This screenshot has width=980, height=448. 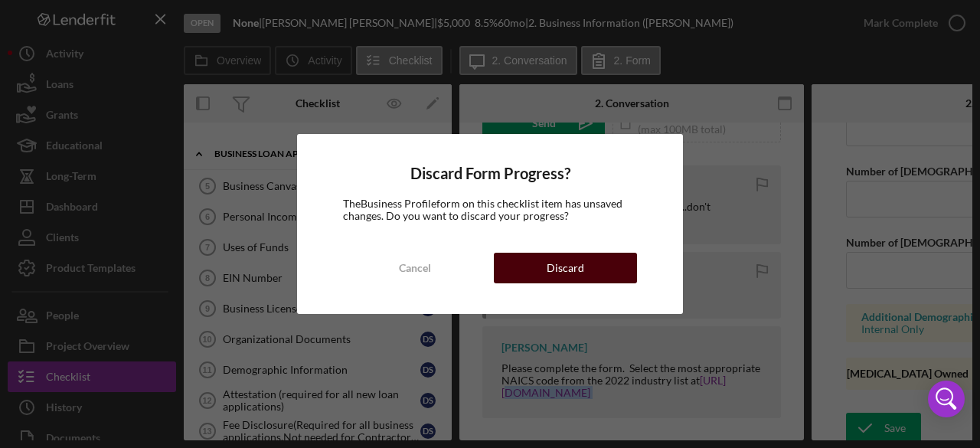 I want to click on button: Cancel, so click(x=415, y=268).